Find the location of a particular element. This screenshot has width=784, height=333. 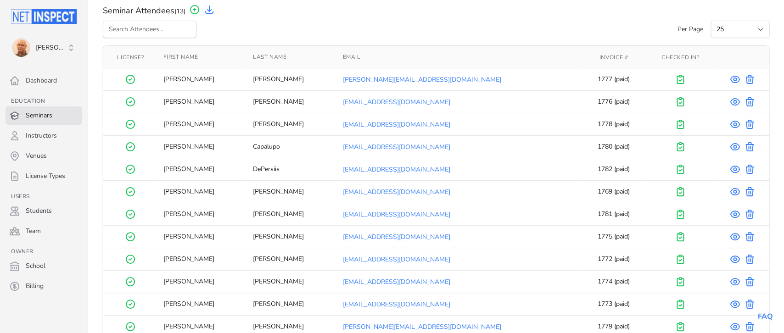

div: 1772 (paid) is located at coordinates (614, 259).